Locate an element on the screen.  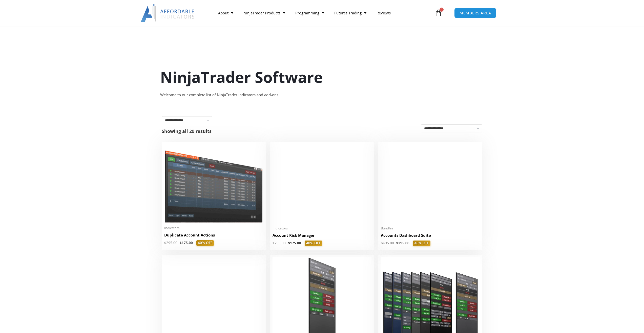
h2: Account Risk Manager is located at coordinates (322, 235).